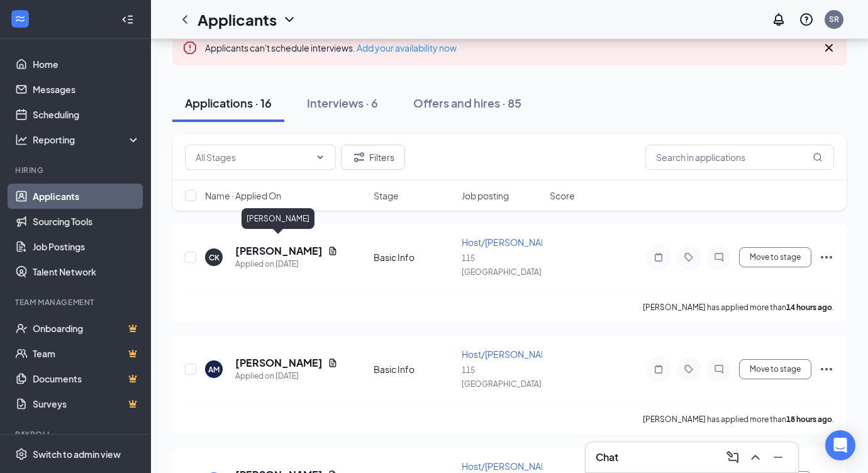 The height and width of the screenshot is (473, 868). Describe the element at coordinates (607, 457) in the screenshot. I see `h3: Chat` at that location.